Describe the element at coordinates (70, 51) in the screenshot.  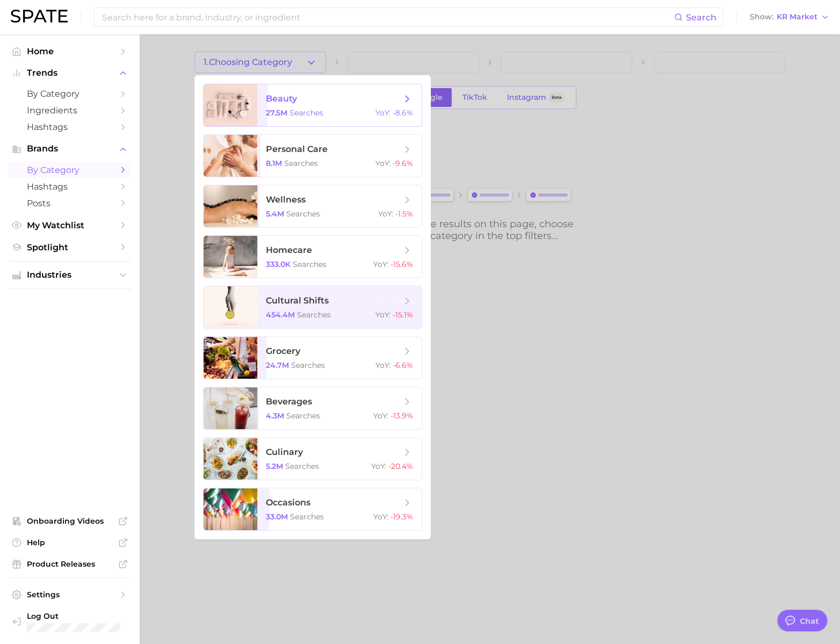
I see `span: Home` at that location.